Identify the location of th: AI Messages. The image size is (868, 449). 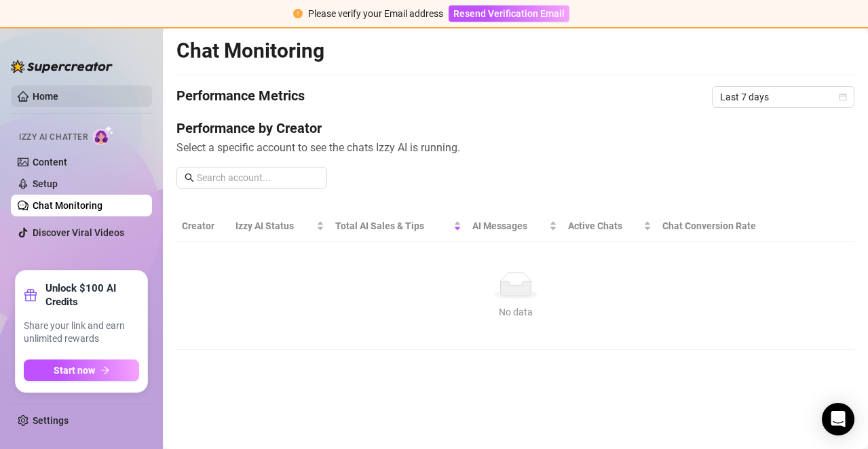
(515, 226).